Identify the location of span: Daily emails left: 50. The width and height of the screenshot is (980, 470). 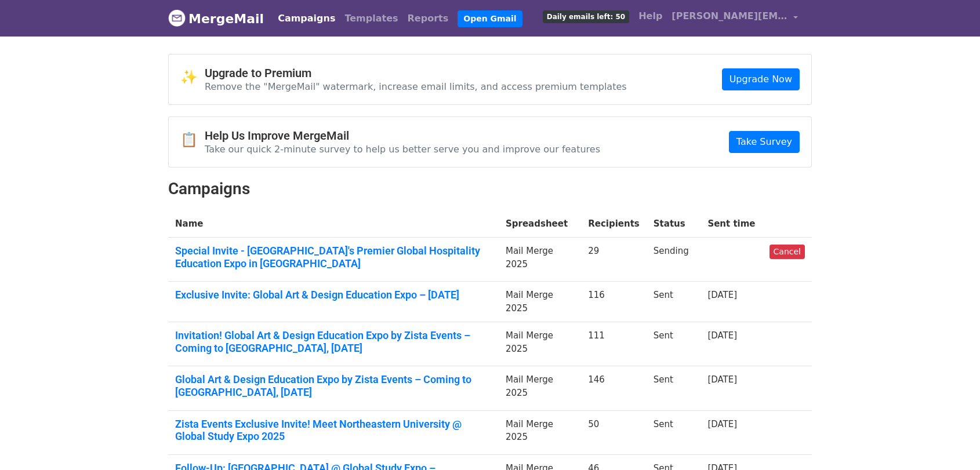
(586, 17).